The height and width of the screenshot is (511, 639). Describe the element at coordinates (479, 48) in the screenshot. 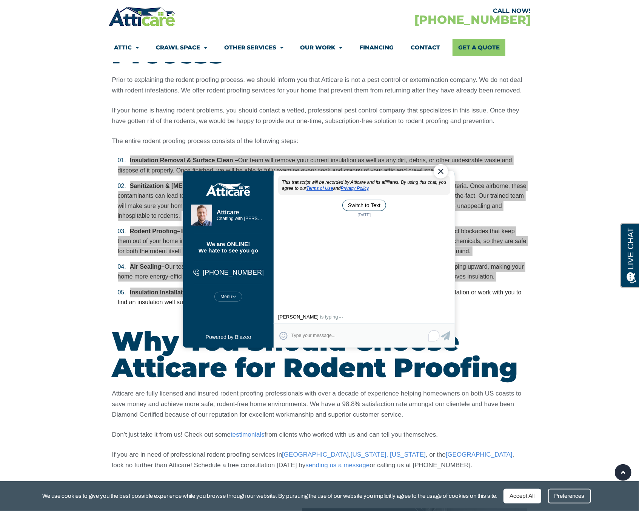

I see `a: Get A Quote` at that location.